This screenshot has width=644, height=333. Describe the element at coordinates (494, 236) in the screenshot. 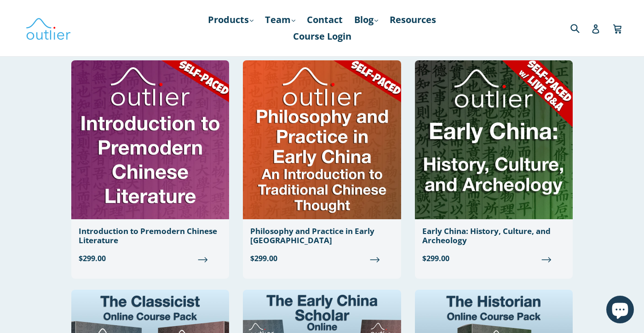

I see `div: Early China: History, Culture, and Archeology` at that location.